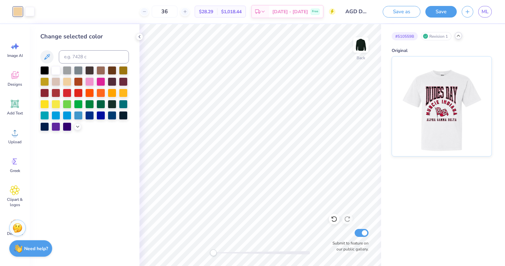 The image size is (505, 266). Describe the element at coordinates (213, 253) in the screenshot. I see `div: Accessibility label` at that location.